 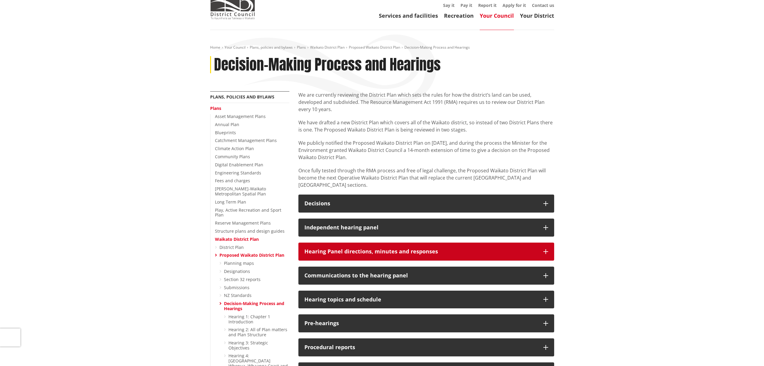 I want to click on button: Independent hearing panel, so click(x=426, y=228).